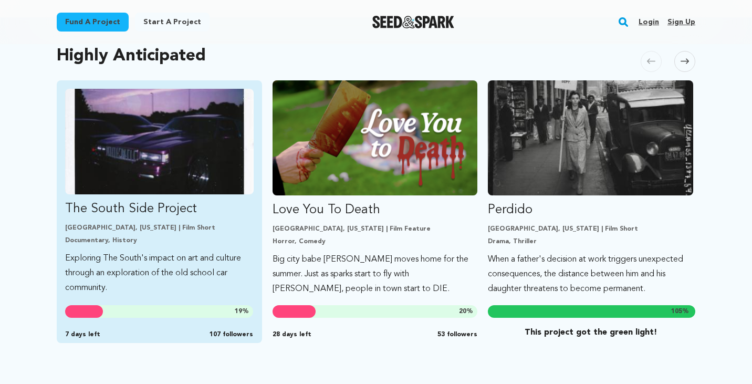 This screenshot has height=384, width=752. I want to click on p: When a father's decision at work triggers unexpected consequences, the distance between him and h..., so click(590, 274).